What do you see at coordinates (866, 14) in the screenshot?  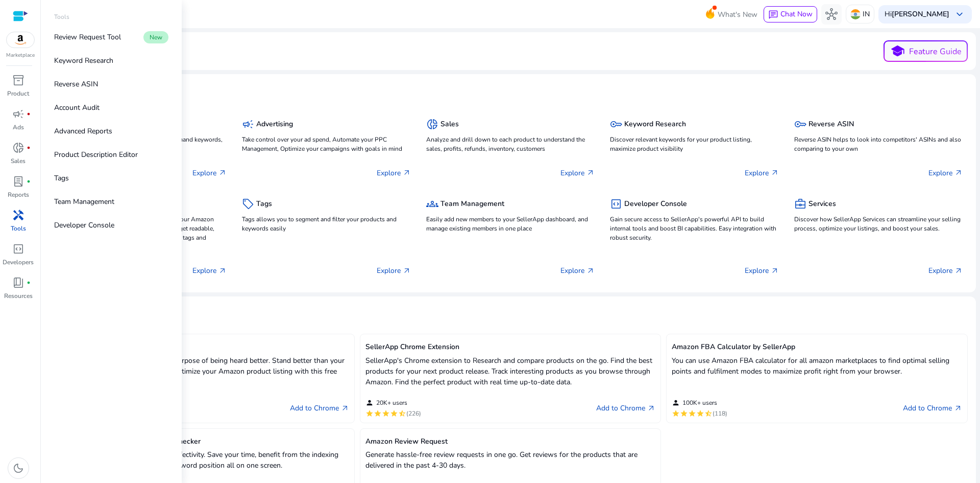 I see `p: IN` at bounding box center [866, 14].